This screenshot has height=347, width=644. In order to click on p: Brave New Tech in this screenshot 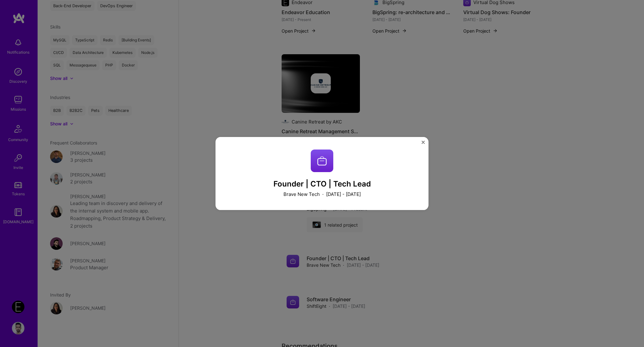, I will do `click(302, 194)`.